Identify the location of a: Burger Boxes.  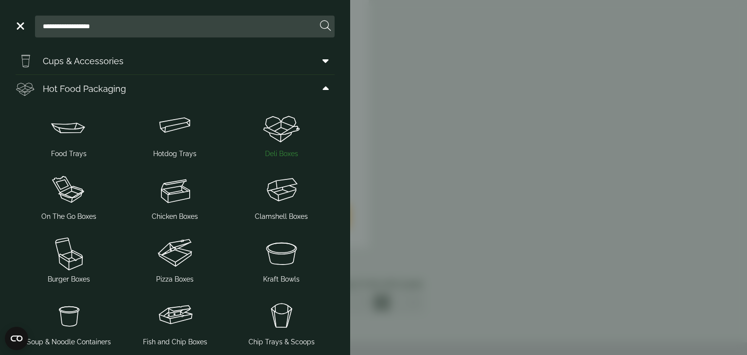
(69, 259).